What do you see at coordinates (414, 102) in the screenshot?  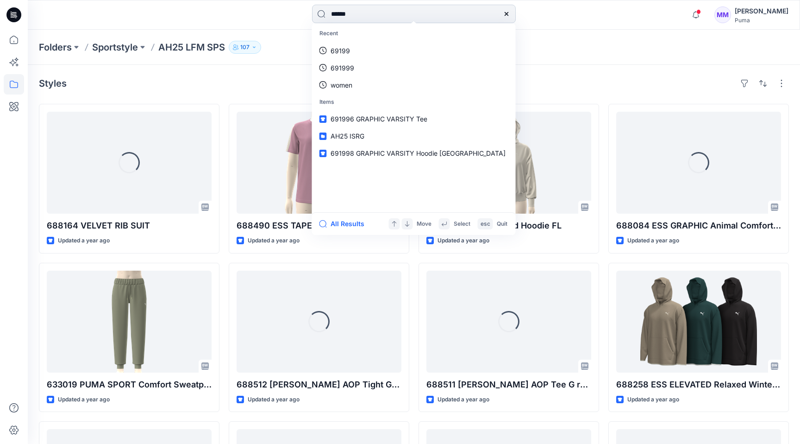 I see `p: Items` at bounding box center [414, 102].